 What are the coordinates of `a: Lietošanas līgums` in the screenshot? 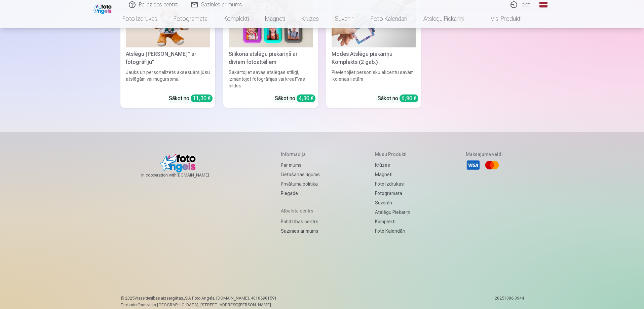 It's located at (300, 174).